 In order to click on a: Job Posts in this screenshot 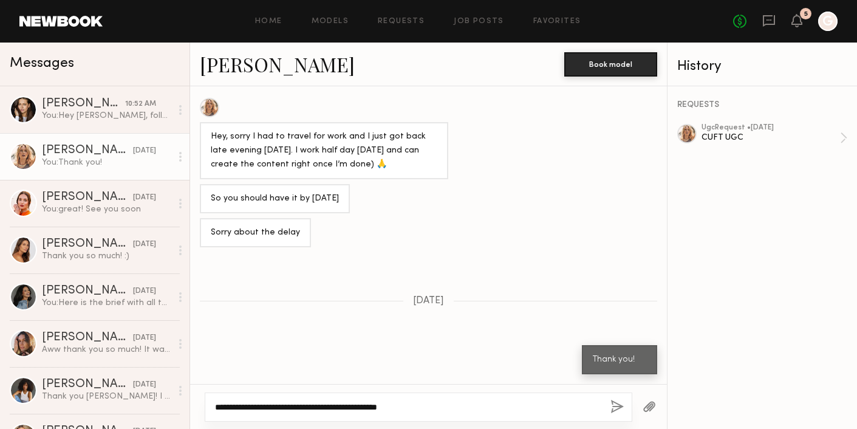, I will do `click(478, 21)`.